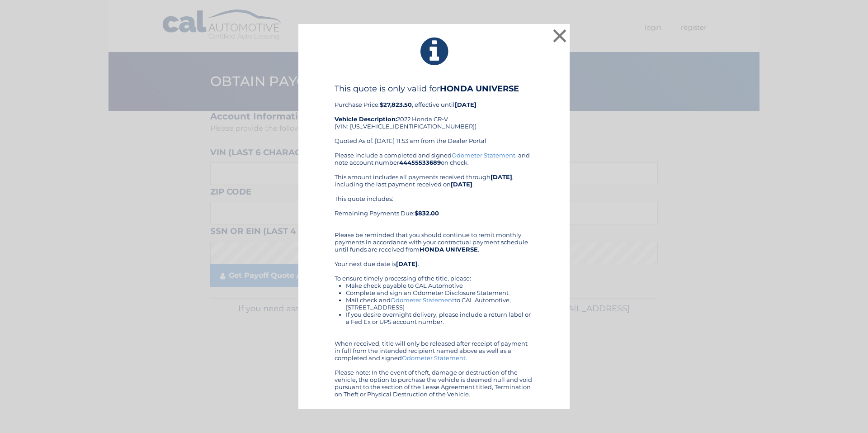  I want to click on li: If you desire overnight delivery, please include a return label or a Fed Ex or UPS account number., so click(440, 318).